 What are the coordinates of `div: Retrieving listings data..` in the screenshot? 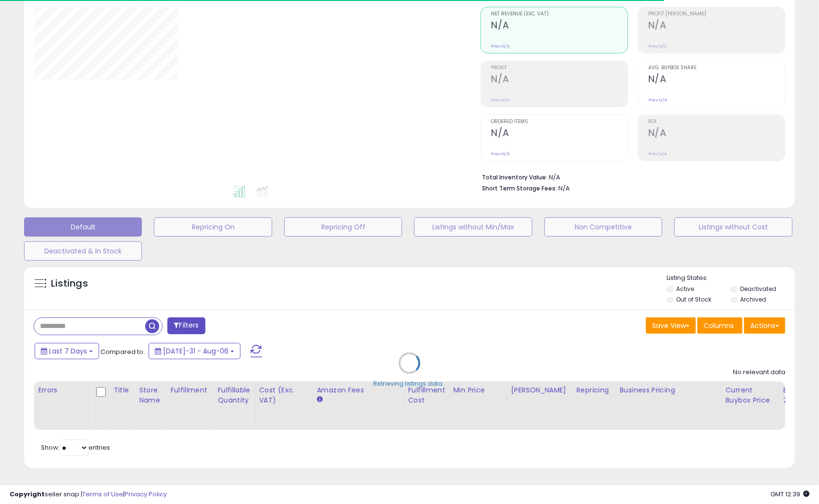 It's located at (410, 385).